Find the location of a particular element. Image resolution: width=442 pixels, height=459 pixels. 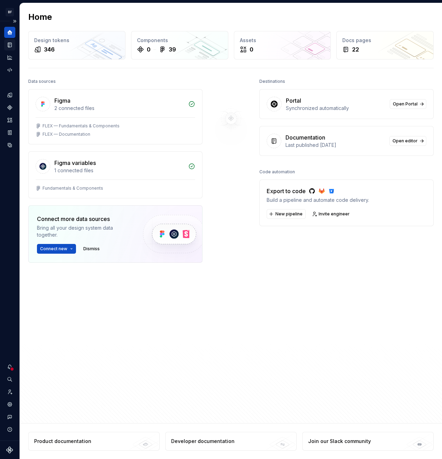

div: Settings is located at coordinates (10, 405).